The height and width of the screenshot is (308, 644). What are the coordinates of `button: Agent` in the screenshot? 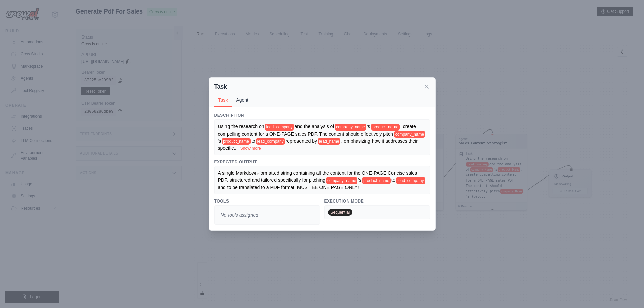 It's located at (242, 100).